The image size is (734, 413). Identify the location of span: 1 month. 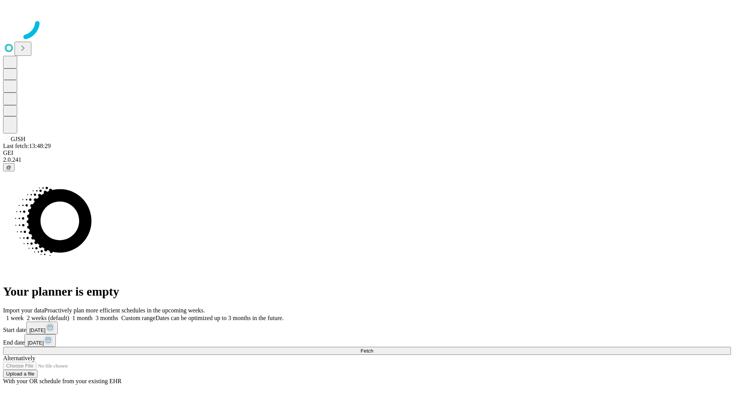
(82, 318).